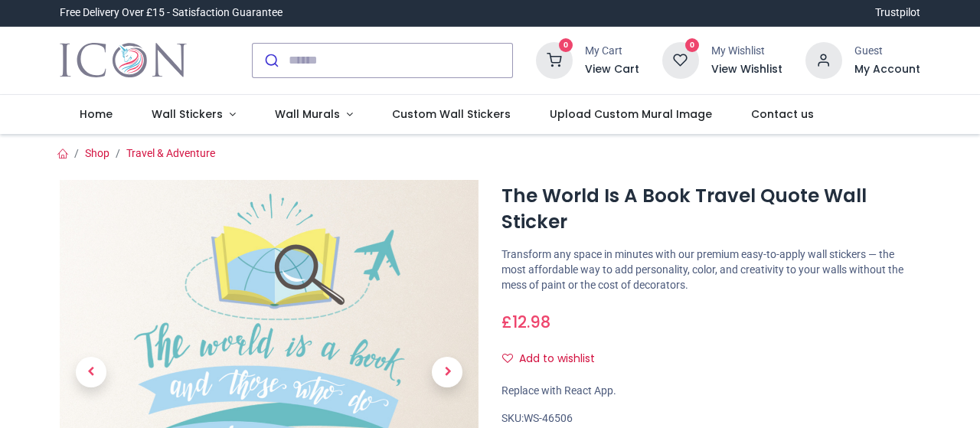  What do you see at coordinates (612, 51) in the screenshot?
I see `div: My Cart` at bounding box center [612, 51].